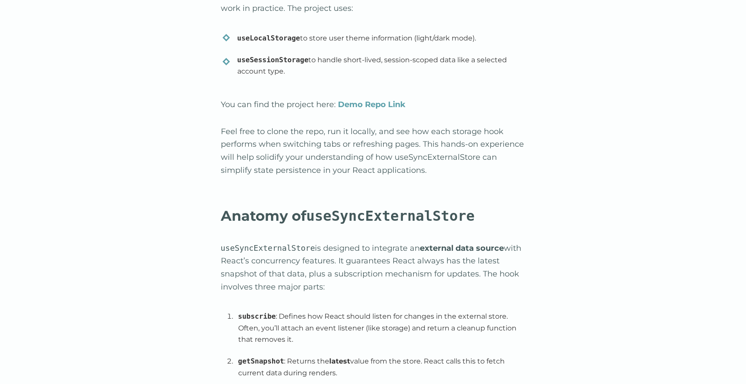  I want to click on code: getSnapshot, so click(261, 361).